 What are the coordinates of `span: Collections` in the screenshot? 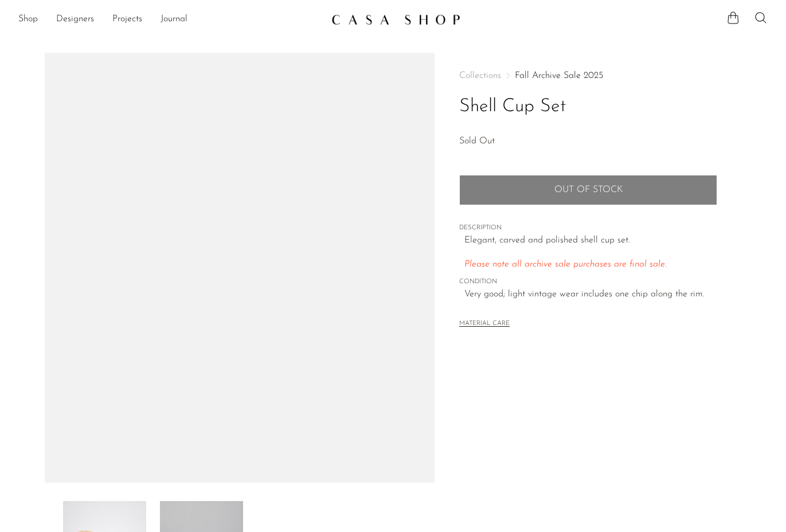 It's located at (480, 76).